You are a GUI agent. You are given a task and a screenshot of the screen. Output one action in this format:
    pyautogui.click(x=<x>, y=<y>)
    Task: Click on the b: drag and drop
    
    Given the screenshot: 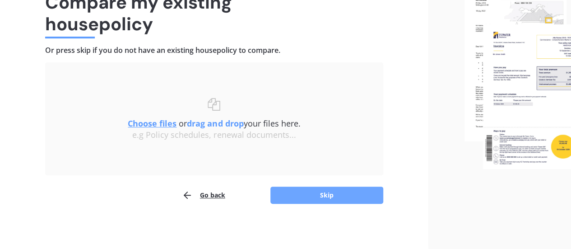 What is the action you would take?
    pyautogui.click(x=215, y=123)
    